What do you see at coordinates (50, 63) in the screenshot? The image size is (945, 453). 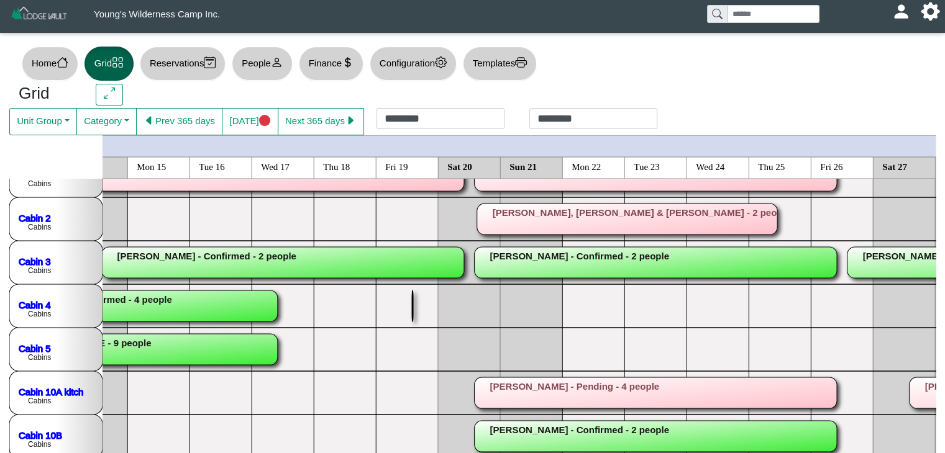 I see `button: Homehouse` at bounding box center [50, 63].